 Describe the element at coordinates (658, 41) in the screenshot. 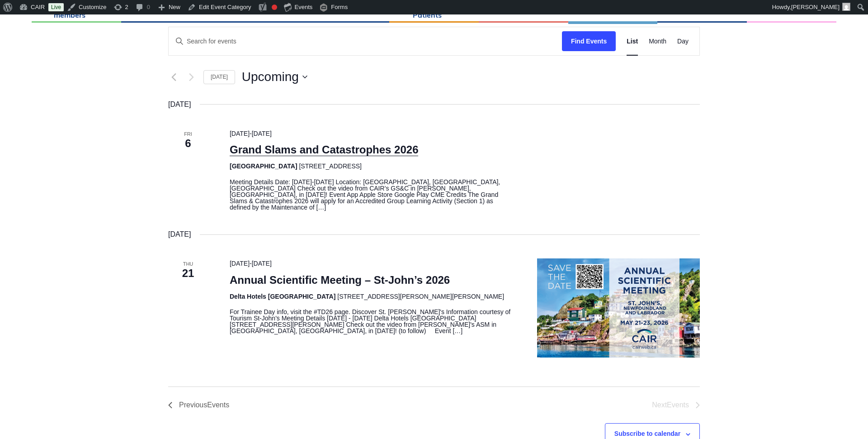

I see `a: Display Events in Month View` at that location.